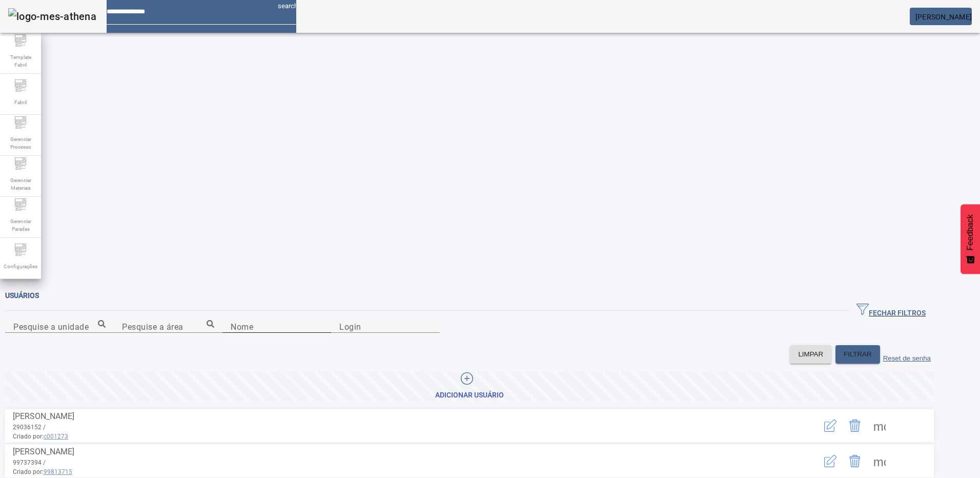 This screenshot has width=980, height=478. Describe the element at coordinates (350, 327) in the screenshot. I see `mat-label: Login` at that location.